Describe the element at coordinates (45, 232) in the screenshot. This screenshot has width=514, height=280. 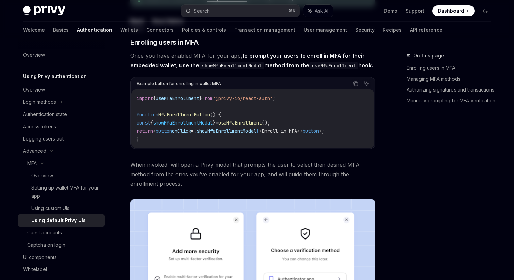
I see `div: Guest accounts` at that location.